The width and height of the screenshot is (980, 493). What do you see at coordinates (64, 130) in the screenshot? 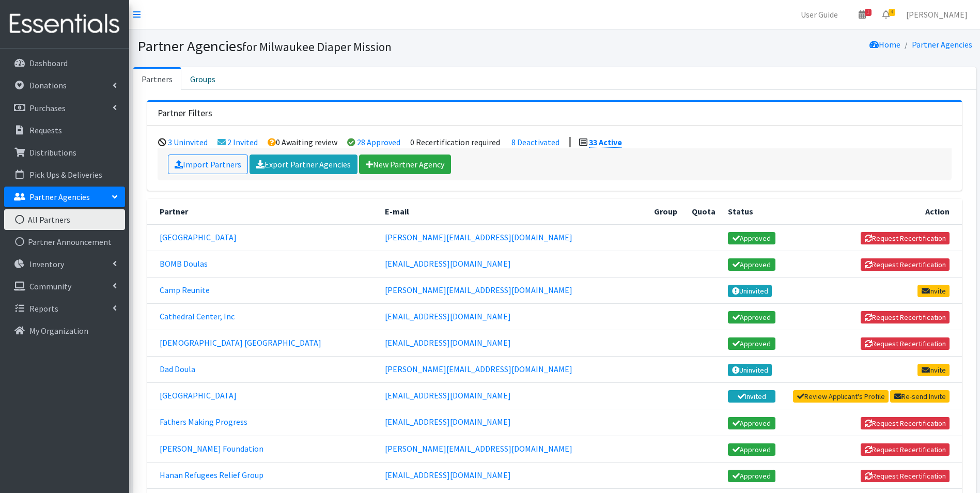
I see `a: Requests` at bounding box center [64, 130].